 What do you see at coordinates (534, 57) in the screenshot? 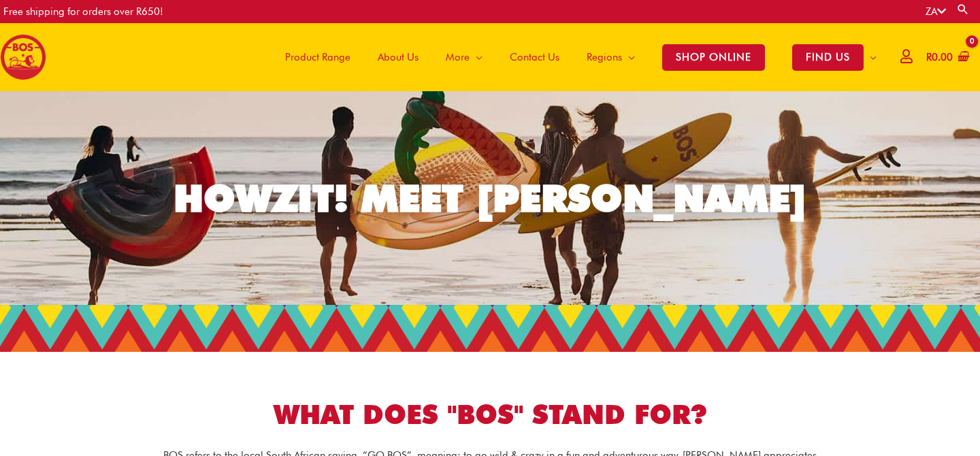
I see `a: Contact Us` at bounding box center [534, 57].